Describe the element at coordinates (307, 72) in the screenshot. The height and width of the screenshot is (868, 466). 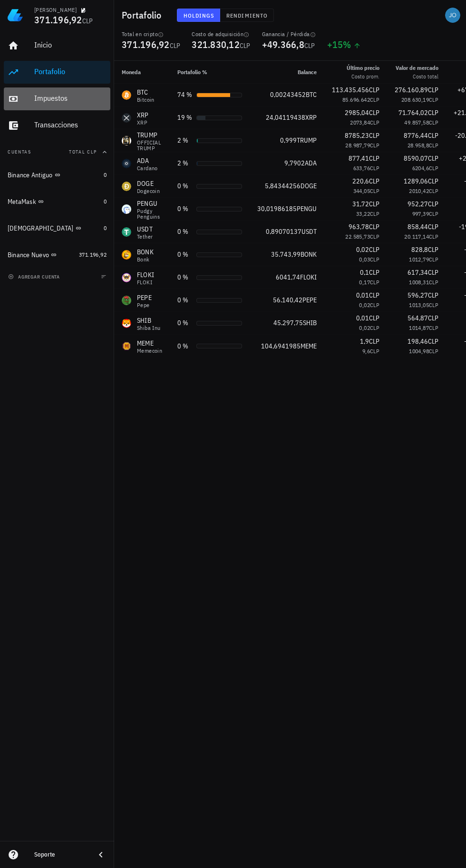
I see `span: Balance` at that location.